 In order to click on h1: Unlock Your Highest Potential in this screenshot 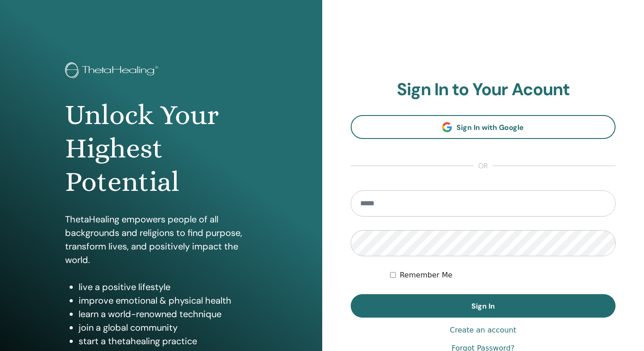, I will do `click(161, 149)`.